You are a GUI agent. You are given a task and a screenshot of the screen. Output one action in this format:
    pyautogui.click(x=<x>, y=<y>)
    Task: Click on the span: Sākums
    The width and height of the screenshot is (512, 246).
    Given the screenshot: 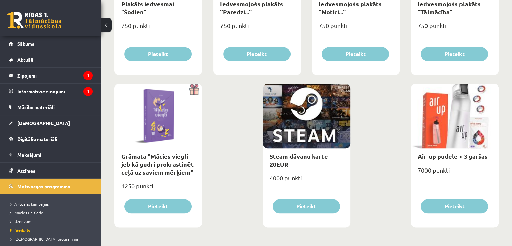 What is the action you would take?
    pyautogui.click(x=26, y=44)
    